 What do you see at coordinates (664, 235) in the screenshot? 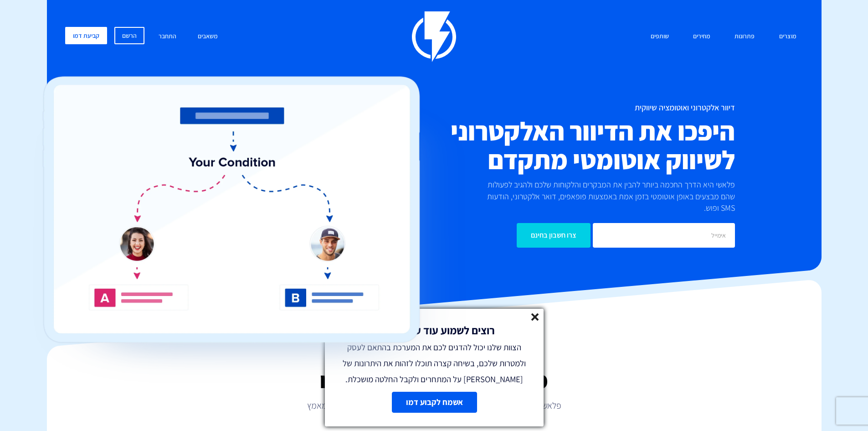
I see `input: אימייל` at bounding box center [664, 235].